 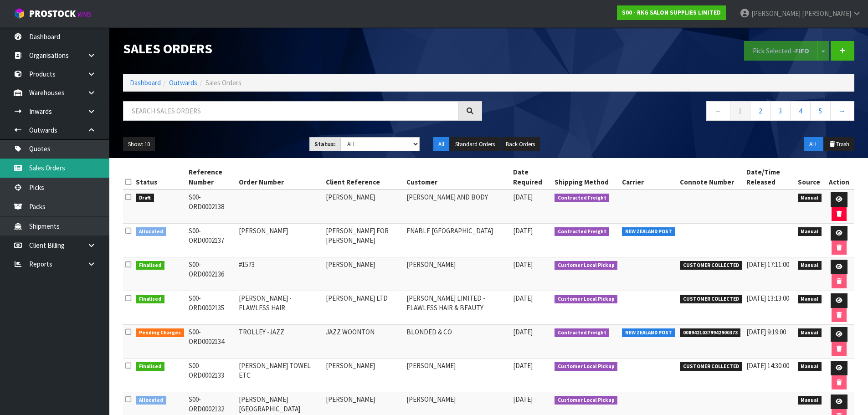 What do you see at coordinates (53, 14) in the screenshot?
I see `span: ProStock` at bounding box center [53, 14].